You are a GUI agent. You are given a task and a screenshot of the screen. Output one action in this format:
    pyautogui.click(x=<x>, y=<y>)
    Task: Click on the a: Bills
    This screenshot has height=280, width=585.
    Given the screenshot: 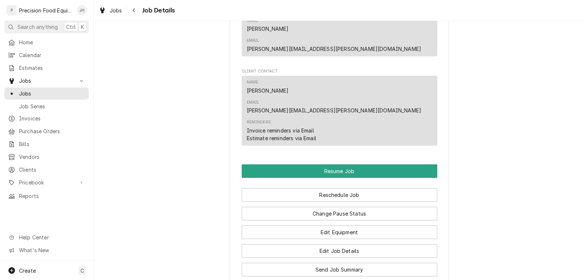 What is the action you would take?
    pyautogui.click(x=46, y=144)
    